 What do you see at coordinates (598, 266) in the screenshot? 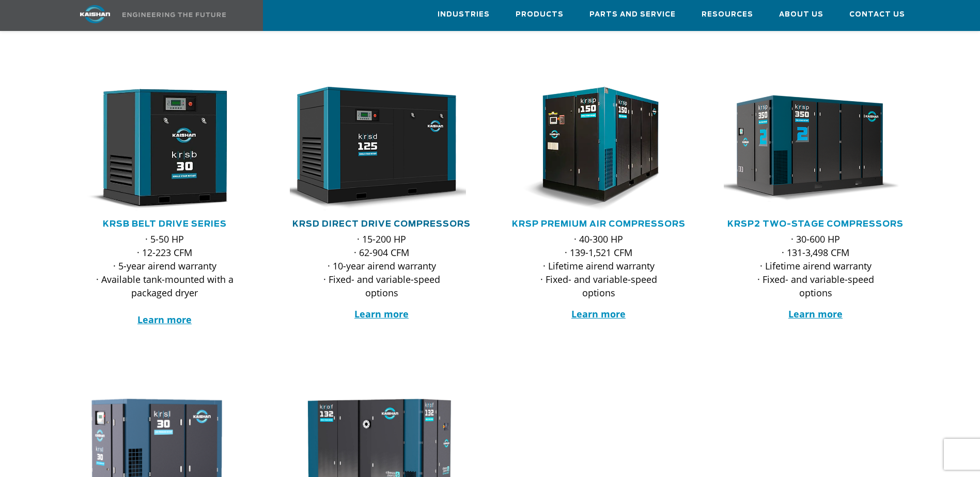
I see `p: · 40-300 HP · 139-1,521 CFM · Lifetime airend warranty · Fixed- and variable-speed options` at bounding box center [598, 266].